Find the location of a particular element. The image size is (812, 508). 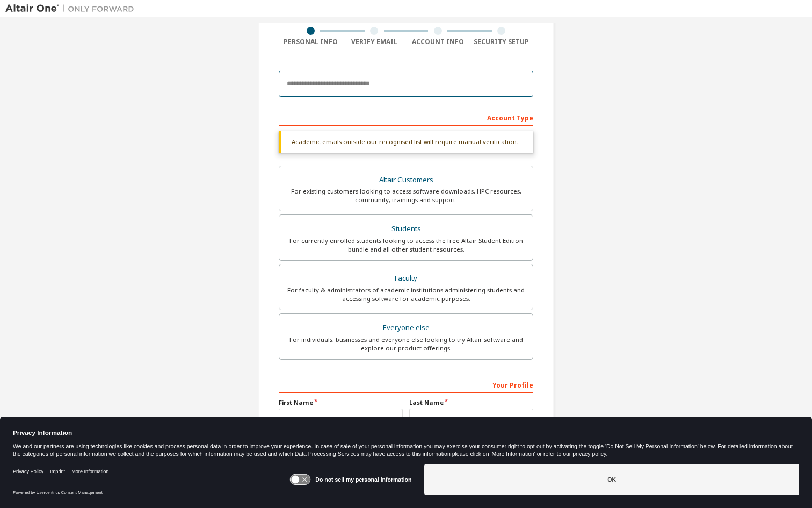

div: For faculty & administrators of academic institutions administering students and accessing softwa... is located at coordinates (406, 294).